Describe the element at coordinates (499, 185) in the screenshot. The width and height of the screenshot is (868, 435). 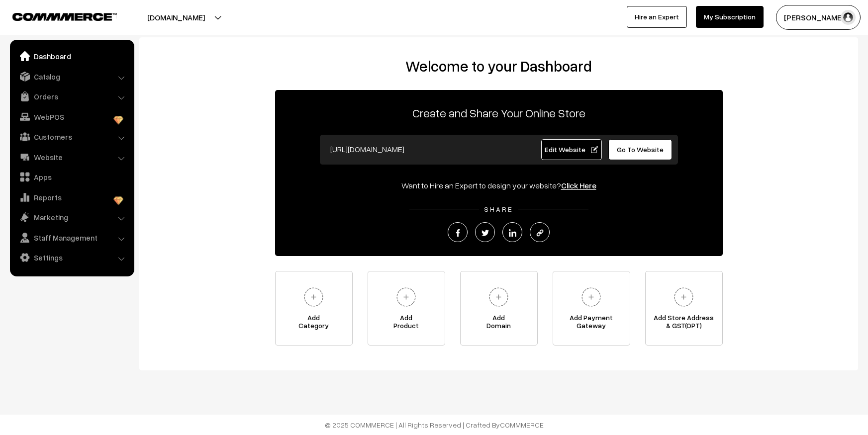
I see `div: Want to Hire an Expert to design your website?` at that location.